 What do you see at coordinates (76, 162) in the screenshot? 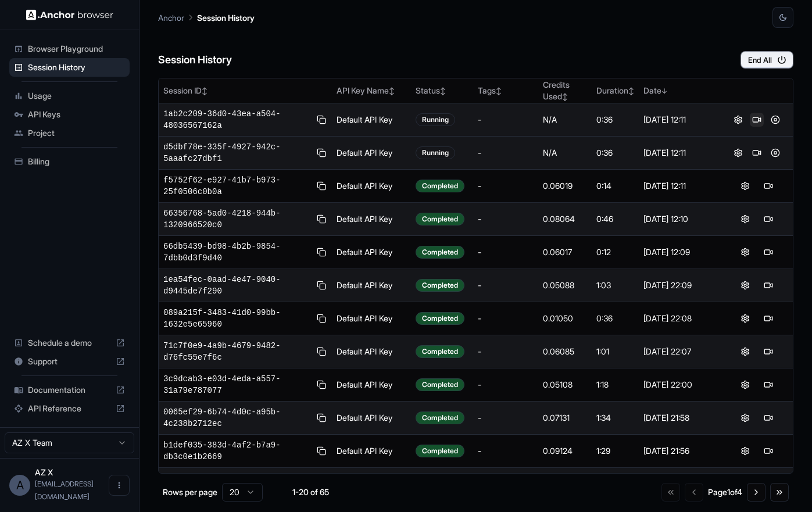
I see `span: Billing` at bounding box center [76, 162].